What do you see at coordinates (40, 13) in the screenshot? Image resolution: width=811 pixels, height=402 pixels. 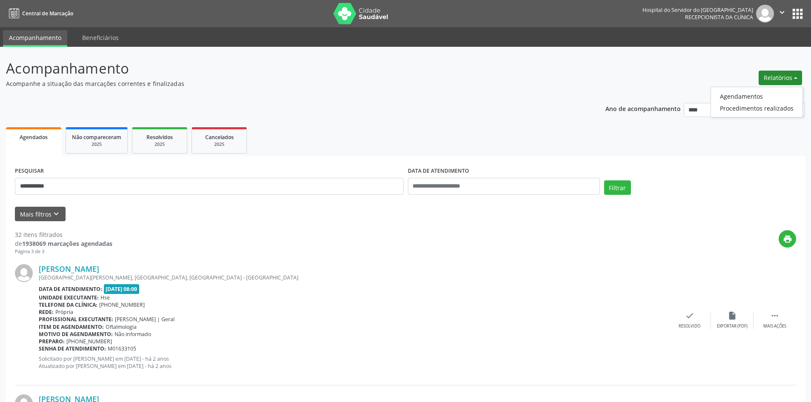 I see `a: Central de Marcação` at bounding box center [40, 13].